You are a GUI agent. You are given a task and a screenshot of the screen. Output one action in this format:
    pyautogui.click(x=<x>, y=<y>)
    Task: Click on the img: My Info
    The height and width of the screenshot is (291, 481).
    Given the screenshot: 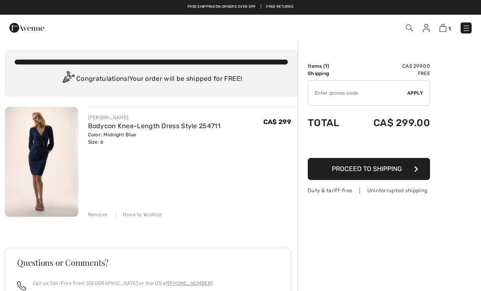 What is the action you would take?
    pyautogui.click(x=426, y=28)
    